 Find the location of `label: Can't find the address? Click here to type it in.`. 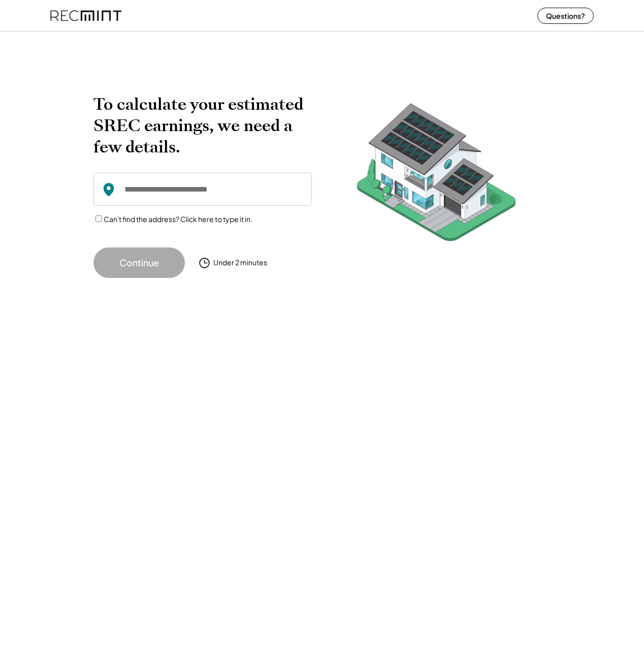

label: Can't find the address? Click here to type it in. is located at coordinates (178, 219).